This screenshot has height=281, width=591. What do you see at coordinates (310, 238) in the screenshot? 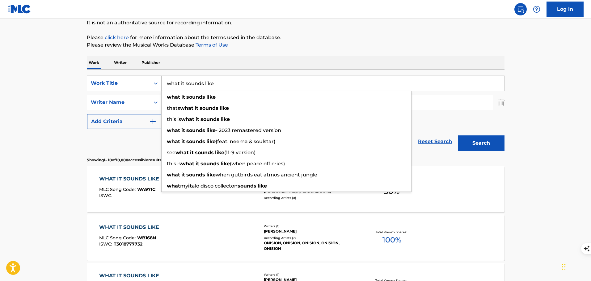
I see `div: Recording Artists ( 7 )` at bounding box center [310, 238].